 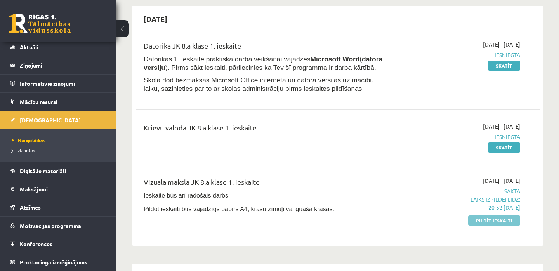 I want to click on a: Proktoringa izmēģinājums, so click(x=58, y=262).